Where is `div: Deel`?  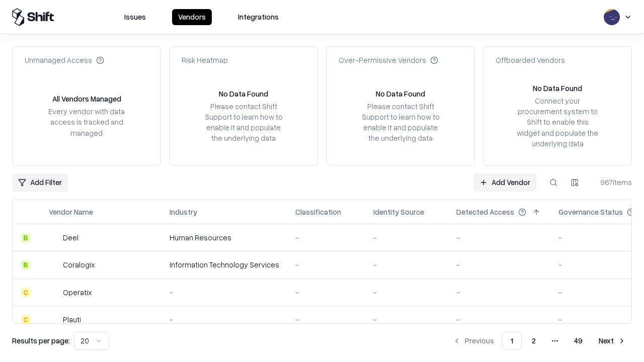 div: Deel is located at coordinates (70, 237).